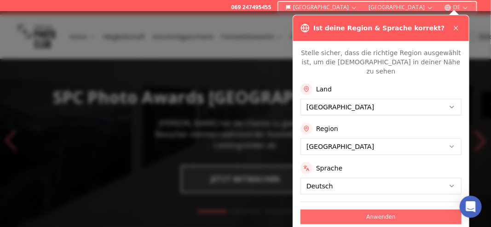 Image resolution: width=491 pixels, height=227 pixels. Describe the element at coordinates (251, 7) in the screenshot. I see `a: 069 247495455` at that location.